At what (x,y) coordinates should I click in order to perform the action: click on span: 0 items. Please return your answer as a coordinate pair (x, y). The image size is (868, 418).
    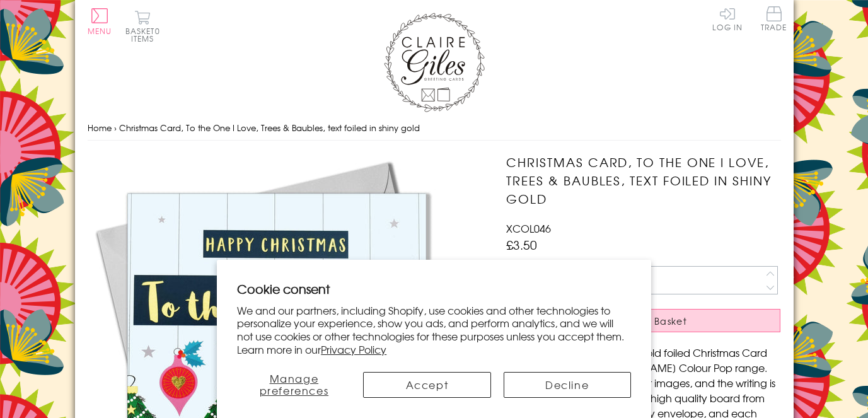
    Looking at the image, I should click on (146, 35).